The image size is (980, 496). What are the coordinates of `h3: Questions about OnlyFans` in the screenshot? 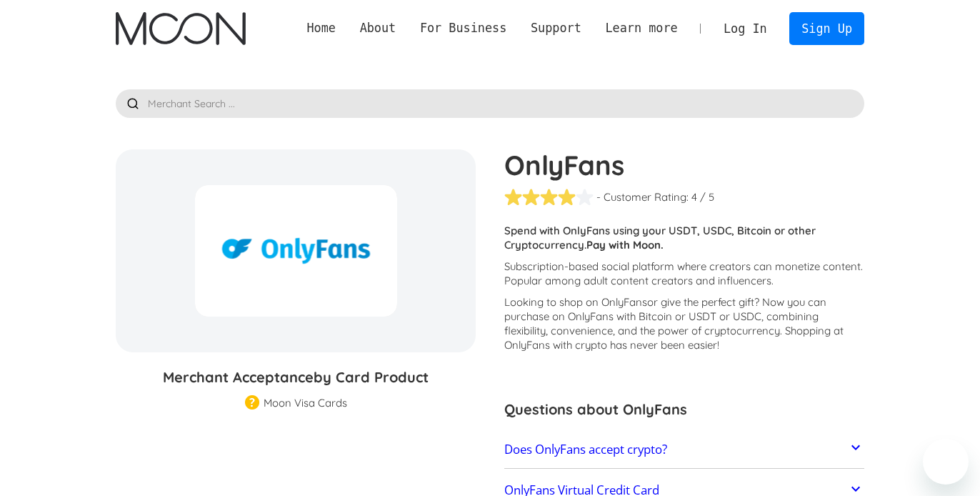 It's located at (684, 409).